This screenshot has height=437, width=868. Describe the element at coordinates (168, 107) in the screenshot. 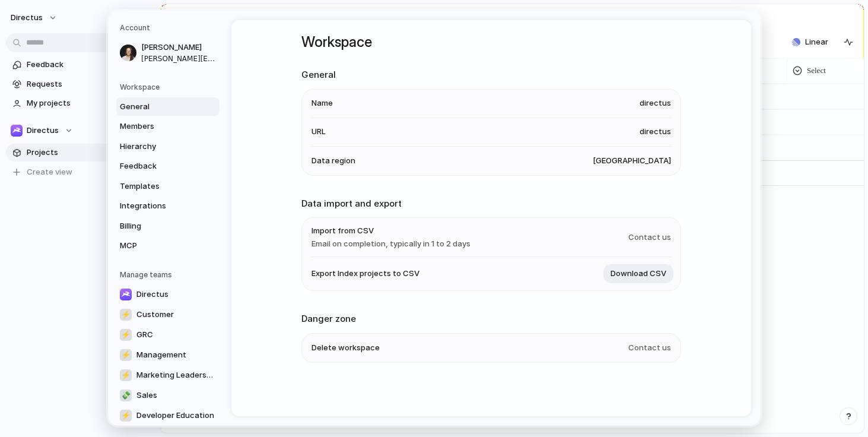

I see `a: General` at that location.